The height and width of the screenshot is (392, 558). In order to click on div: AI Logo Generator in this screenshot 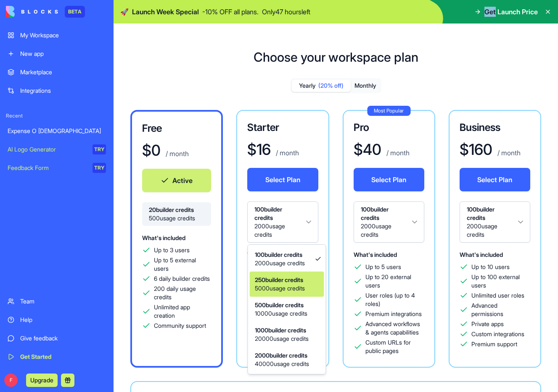, I will do `click(47, 150)`.